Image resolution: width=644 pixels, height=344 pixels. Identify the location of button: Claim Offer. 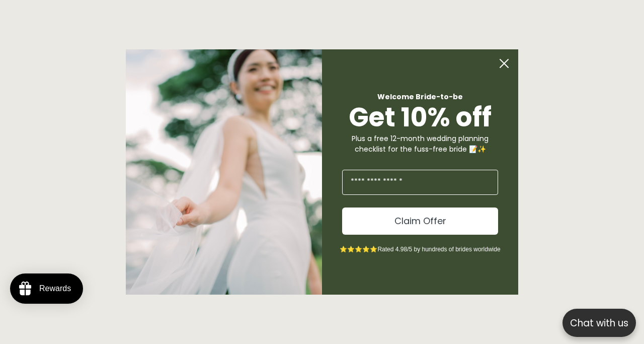
(420, 221).